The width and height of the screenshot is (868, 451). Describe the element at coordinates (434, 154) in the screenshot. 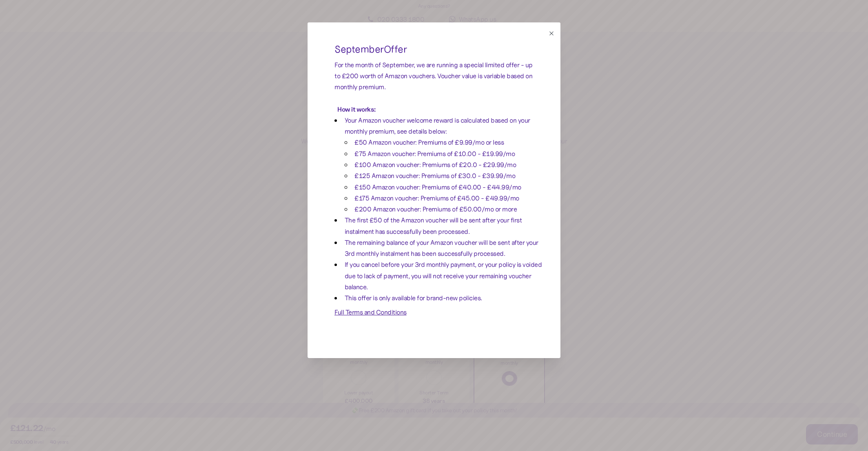

I see `span: £75 Amazon voucher: Premiums of £10.00 - £19.99/mo` at that location.